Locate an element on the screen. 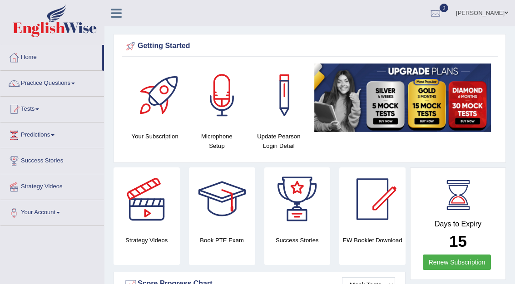 This screenshot has width=515, height=284. h4: Success Stories is located at coordinates (298, 240).